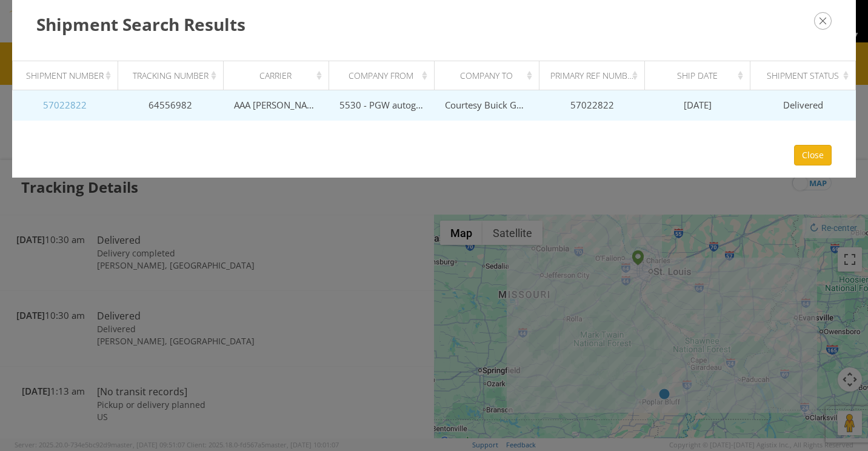 This screenshot has width=868, height=451. I want to click on button: Close, so click(813, 155).